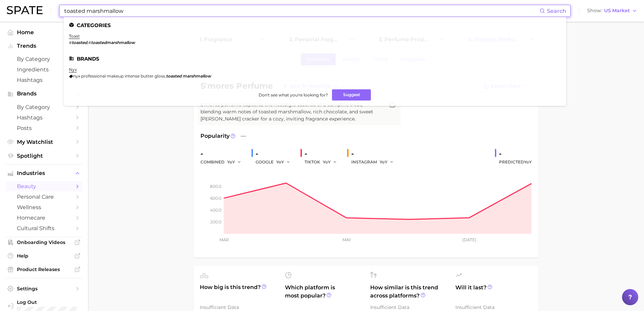  What do you see at coordinates (515, 162) in the screenshot?
I see `span: Predicted` at bounding box center [515, 162].